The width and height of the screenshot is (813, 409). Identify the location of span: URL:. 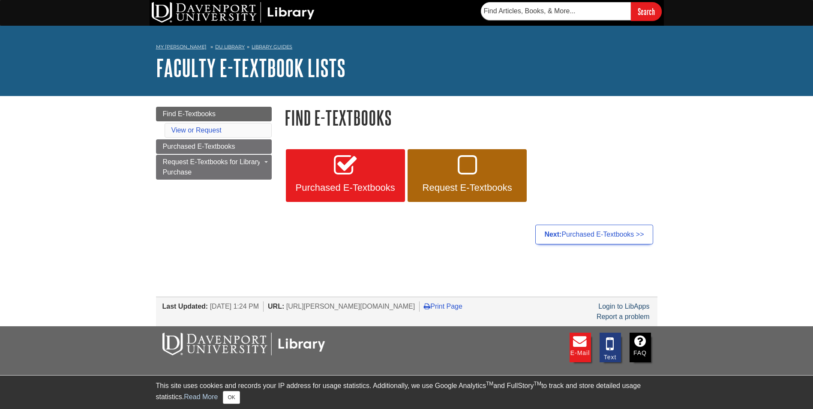
(276, 306).